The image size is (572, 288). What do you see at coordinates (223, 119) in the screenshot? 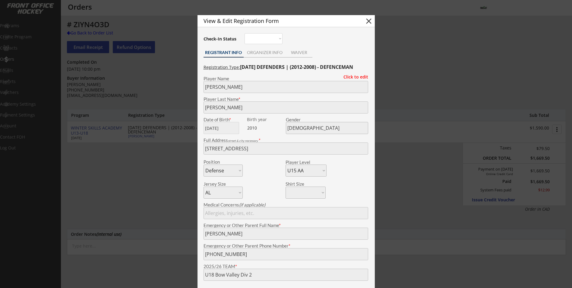
I see `div: Date of Birth` at bounding box center [223, 119].